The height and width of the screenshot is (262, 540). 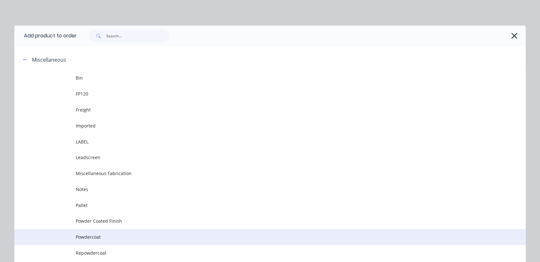 I want to click on span: Bin, so click(x=256, y=78).